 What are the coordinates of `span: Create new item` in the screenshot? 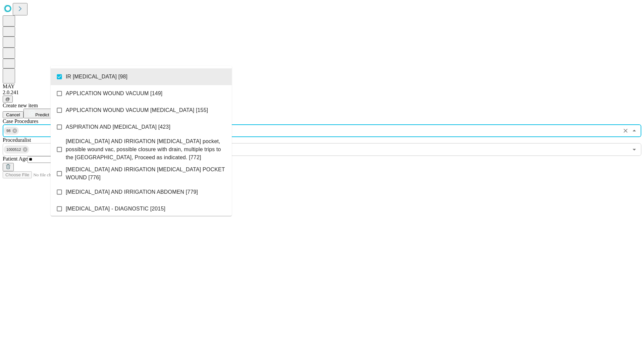 It's located at (20, 106).